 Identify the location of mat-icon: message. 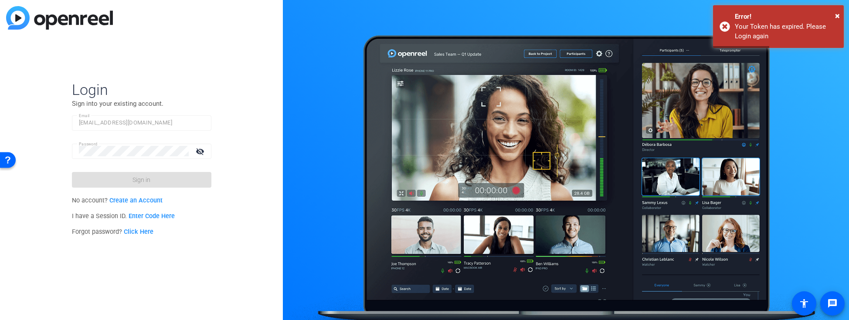
(833, 304).